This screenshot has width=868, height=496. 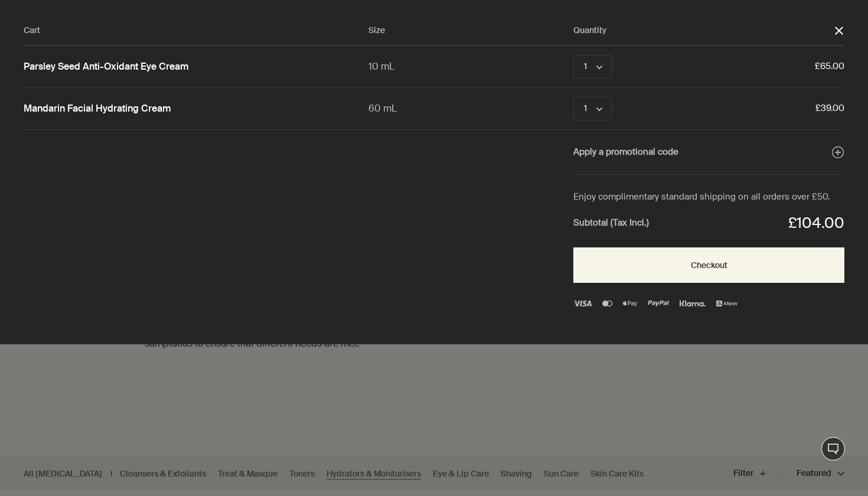 What do you see at coordinates (611, 223) in the screenshot?
I see `strong: Subtotal (Tax Incl.)` at bounding box center [611, 223].